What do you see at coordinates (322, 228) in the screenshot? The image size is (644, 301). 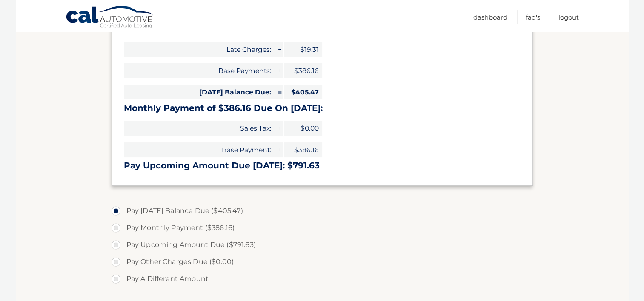 I see `label: Pay Monthly Payment ($386.16)` at bounding box center [322, 228].